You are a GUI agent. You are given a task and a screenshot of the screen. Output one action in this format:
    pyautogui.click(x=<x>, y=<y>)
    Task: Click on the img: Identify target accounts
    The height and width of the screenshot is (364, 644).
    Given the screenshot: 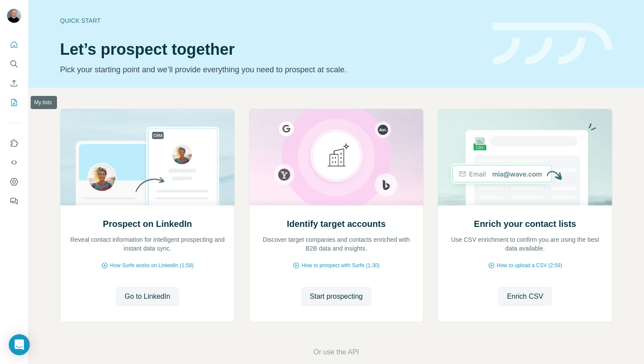 What is the action you would take?
    pyautogui.click(x=336, y=157)
    